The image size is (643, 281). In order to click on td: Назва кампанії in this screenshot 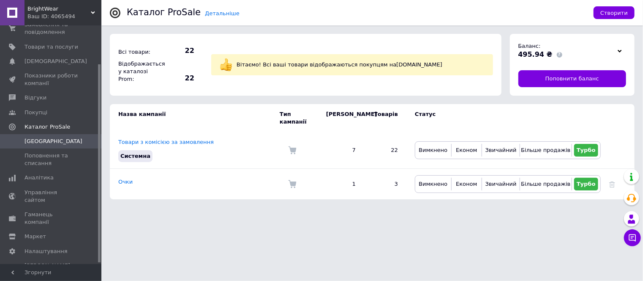, I will do `click(195, 118)`.